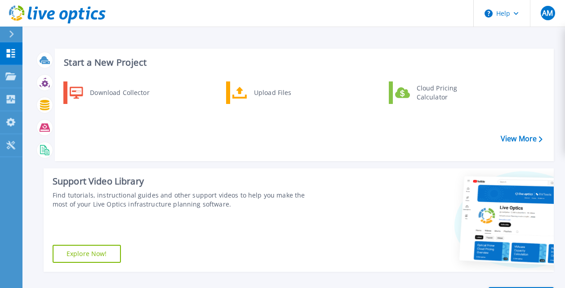 The image size is (565, 288). I want to click on div: Find tutorials, instructional guides and other support videos to help you make the most of your L..., so click(185, 200).